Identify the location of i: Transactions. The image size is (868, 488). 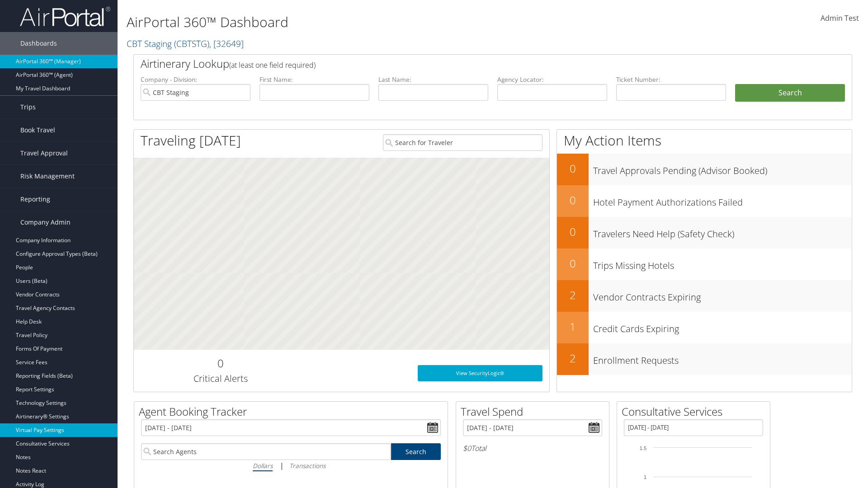
(308, 466).